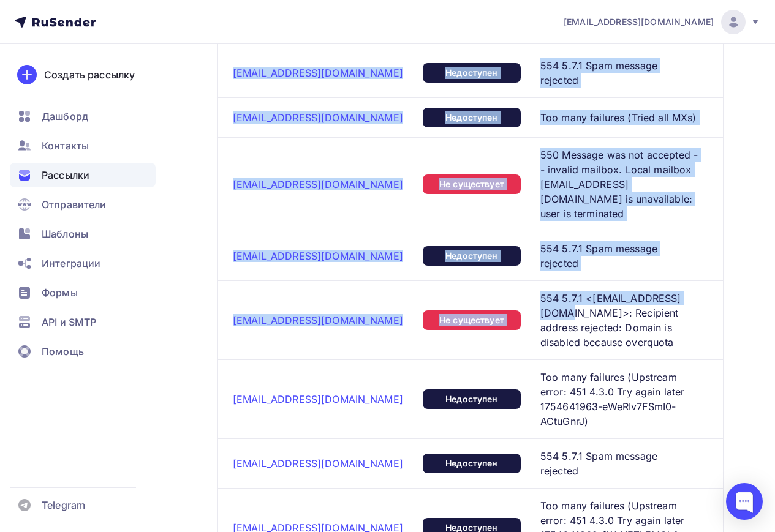  Describe the element at coordinates (83, 205) in the screenshot. I see `a: Отправители` at that location.